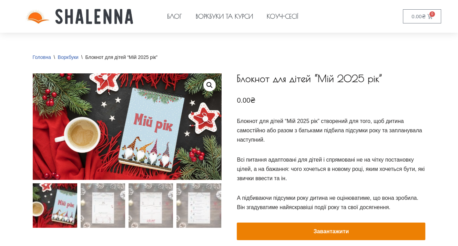 This screenshot has width=458, height=246. I want to click on img: Блокнот для дітей "Мій 2025 рік" - Зображення 4, so click(199, 205).